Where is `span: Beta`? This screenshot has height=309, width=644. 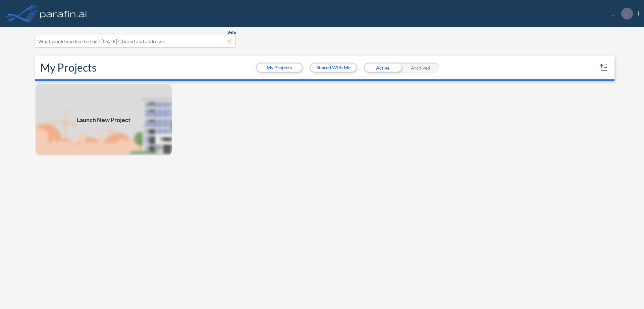
span: Beta is located at coordinates (232, 32).